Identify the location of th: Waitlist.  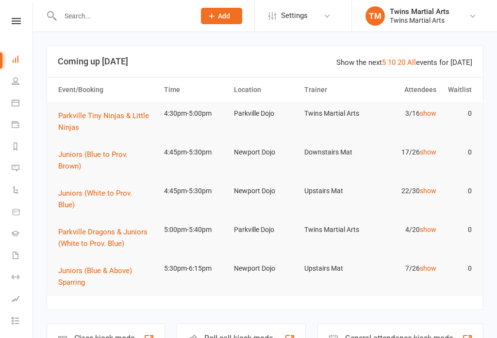
(458, 90).